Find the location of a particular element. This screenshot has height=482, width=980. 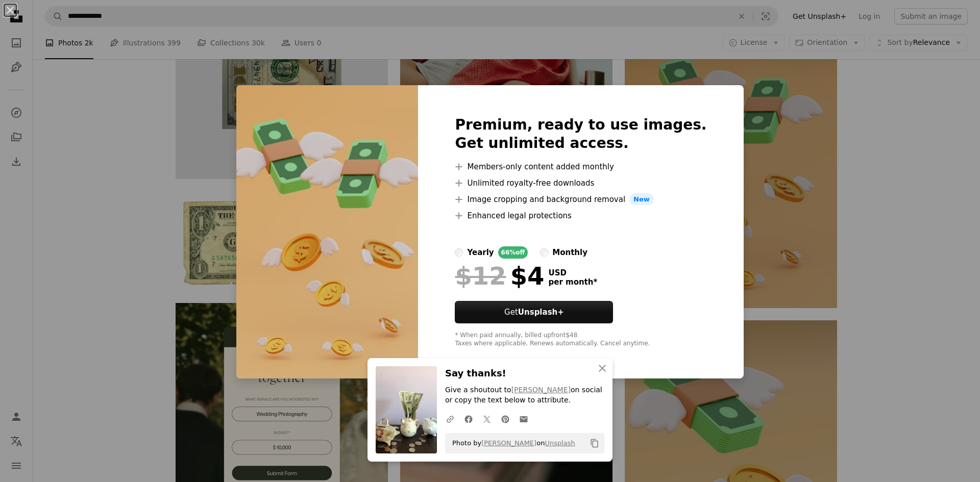

div: monthly is located at coordinates (570, 253).